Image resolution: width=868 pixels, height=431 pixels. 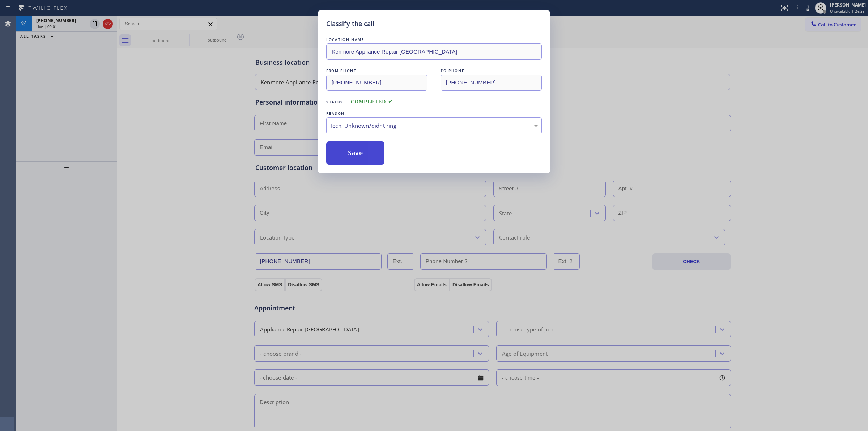 I want to click on button: Save, so click(x=355, y=153).